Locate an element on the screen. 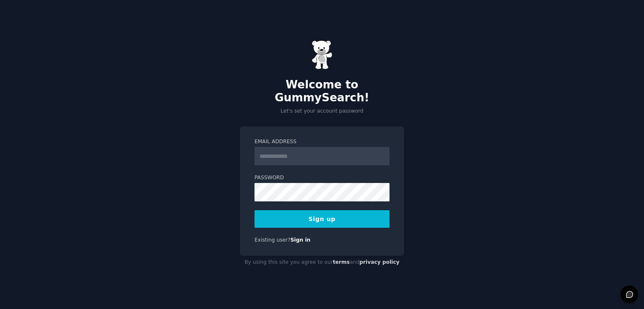 This screenshot has width=644, height=309. a: terms is located at coordinates (341, 262).